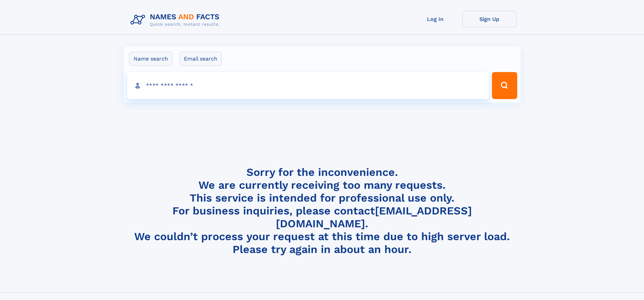  What do you see at coordinates (490, 19) in the screenshot?
I see `a: Sign Up` at bounding box center [490, 19].